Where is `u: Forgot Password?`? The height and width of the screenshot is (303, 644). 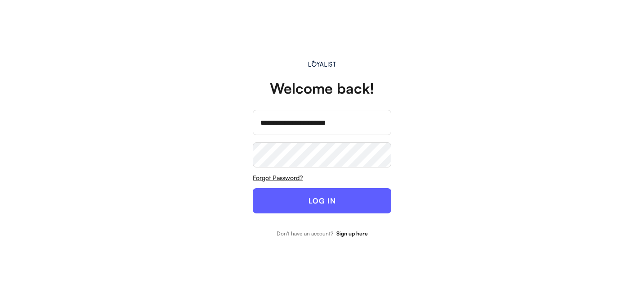
u: Forgot Password? is located at coordinates (278, 177).